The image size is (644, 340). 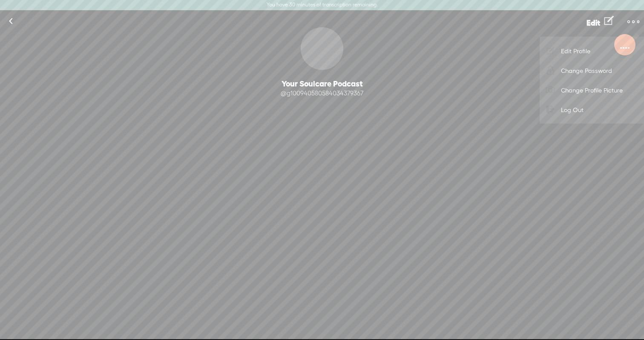 What do you see at coordinates (322, 5) in the screenshot?
I see `label: You have 30 minutes of transcription remaining.` at bounding box center [322, 5].